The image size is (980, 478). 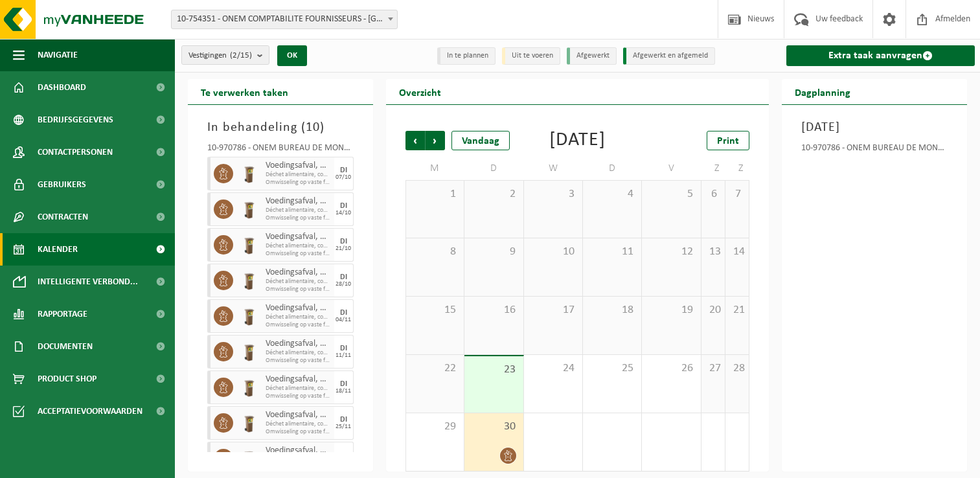 What do you see at coordinates (343, 249) in the screenshot?
I see `div: 21/10` at bounding box center [343, 249].